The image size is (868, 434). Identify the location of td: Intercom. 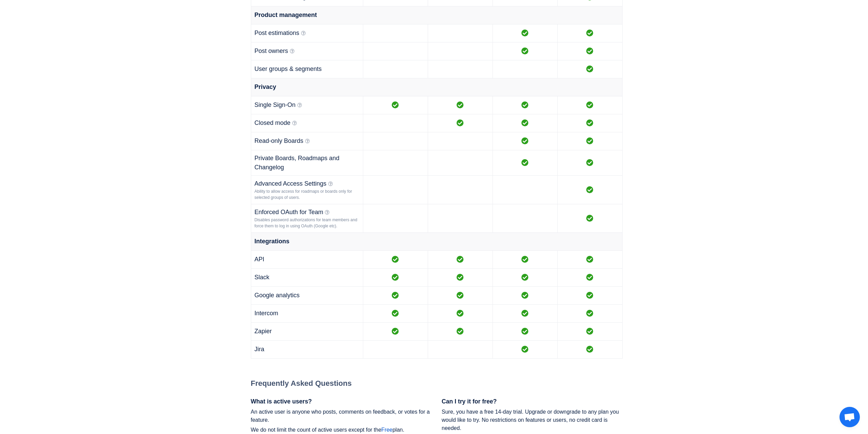
(307, 313).